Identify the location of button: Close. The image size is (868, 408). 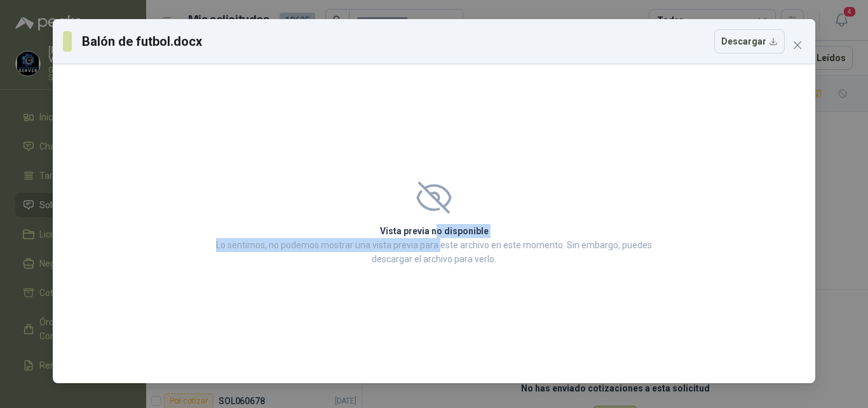
(798, 45).